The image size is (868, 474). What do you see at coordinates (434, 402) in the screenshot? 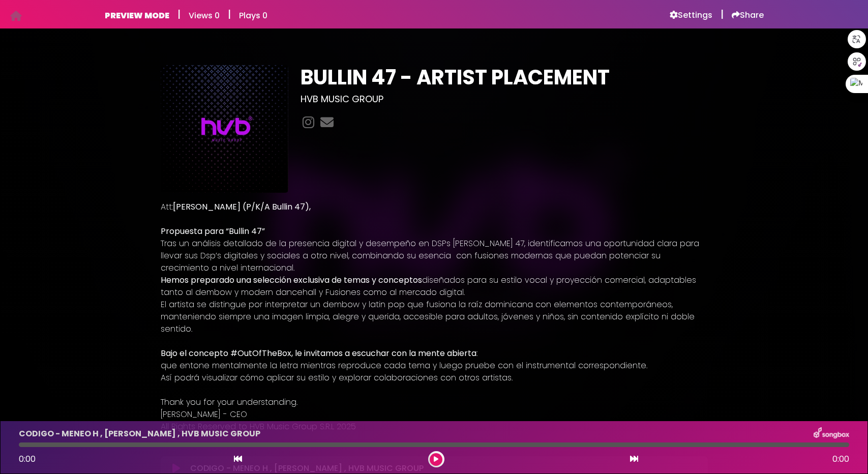
I see `p: Thank you for your understanding.` at bounding box center [434, 402].